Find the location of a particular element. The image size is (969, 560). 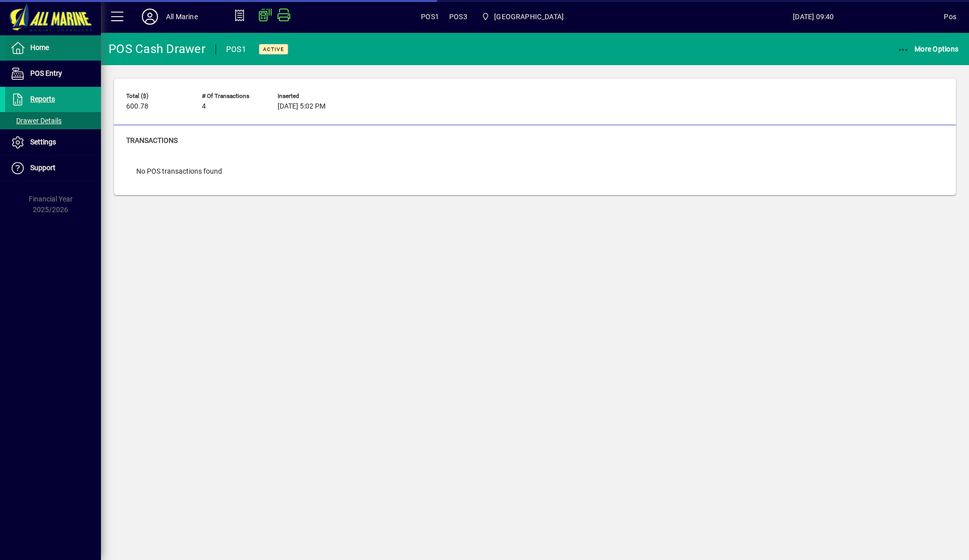

span: POS Entry is located at coordinates (46, 73).